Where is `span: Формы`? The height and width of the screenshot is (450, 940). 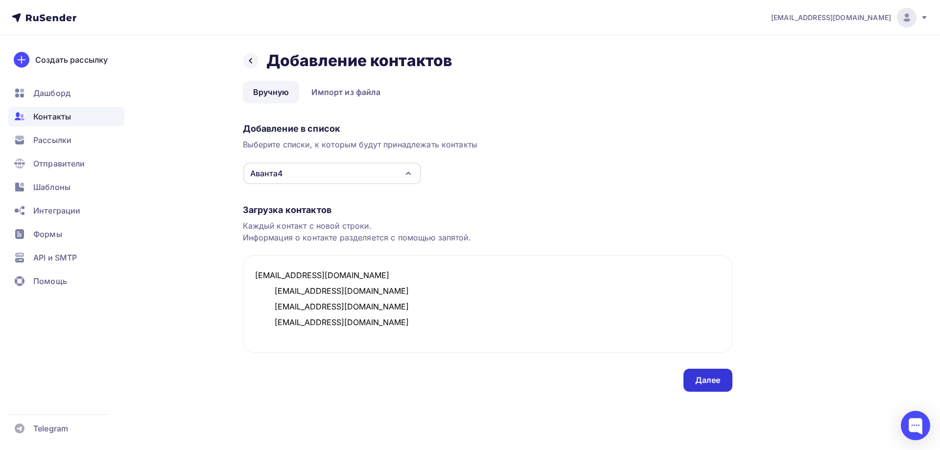
span: Формы is located at coordinates (47, 234).